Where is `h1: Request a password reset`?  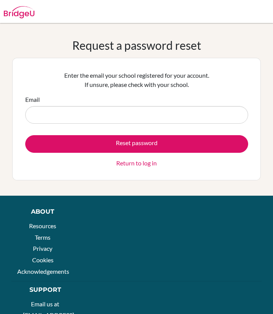
h1: Request a password reset is located at coordinates (137, 45).